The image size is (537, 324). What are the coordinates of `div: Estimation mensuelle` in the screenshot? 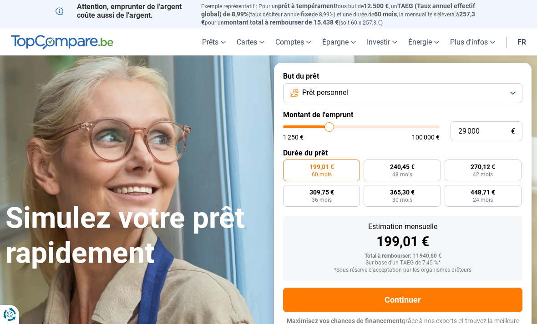 It's located at (403, 227).